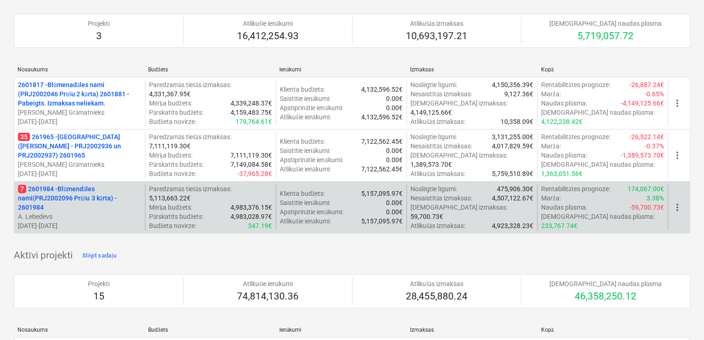 The image size is (704, 340). What do you see at coordinates (472, 330) in the screenshot?
I see `div: Izmaksas` at bounding box center [472, 330].